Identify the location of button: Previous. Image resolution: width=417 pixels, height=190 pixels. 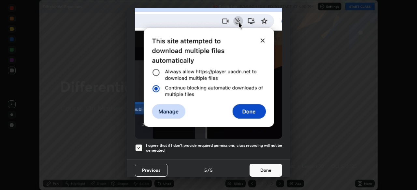
(151, 171).